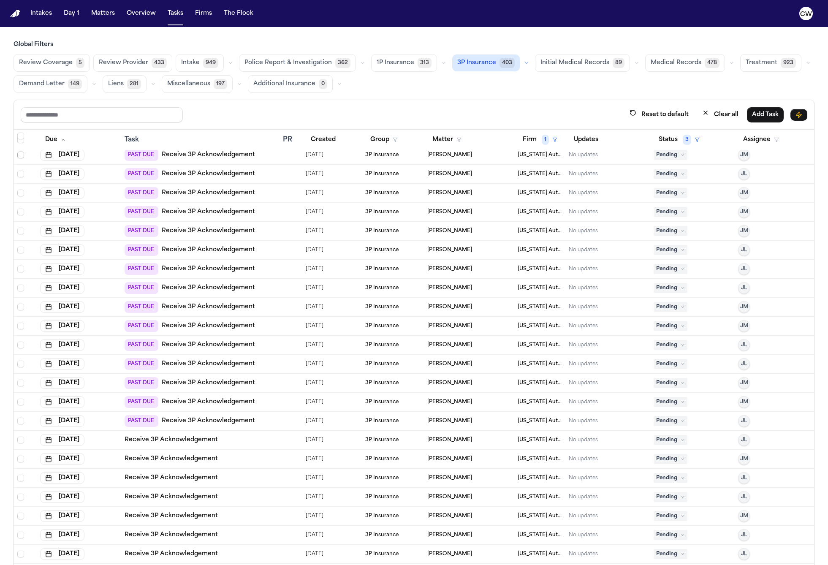  I want to click on img: Finch Logo, so click(15, 14).